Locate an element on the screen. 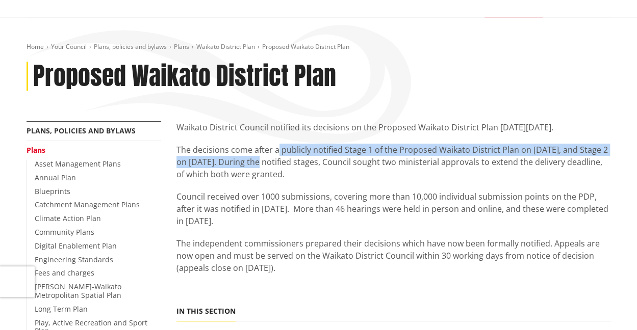 The image size is (637, 330). a: Long Term Plan is located at coordinates (61, 309).